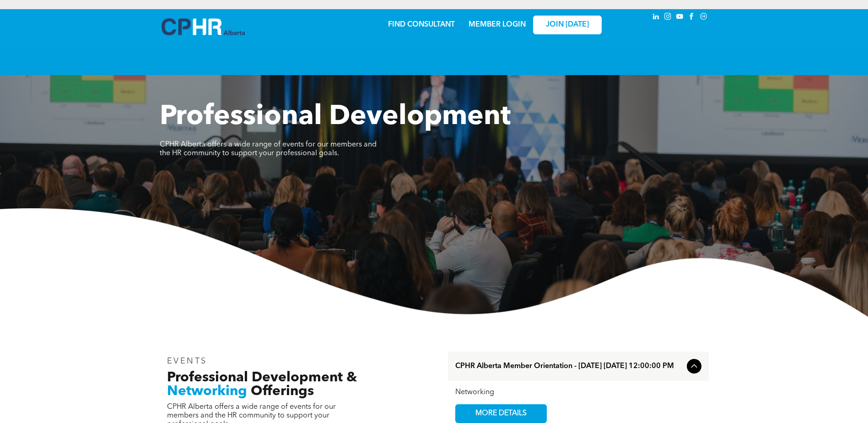 The height and width of the screenshot is (423, 868). What do you see at coordinates (268, 149) in the screenshot?
I see `span: CPHR Alberta offers a wide range of events for our members and the HR community to support your p...` at bounding box center [268, 149].